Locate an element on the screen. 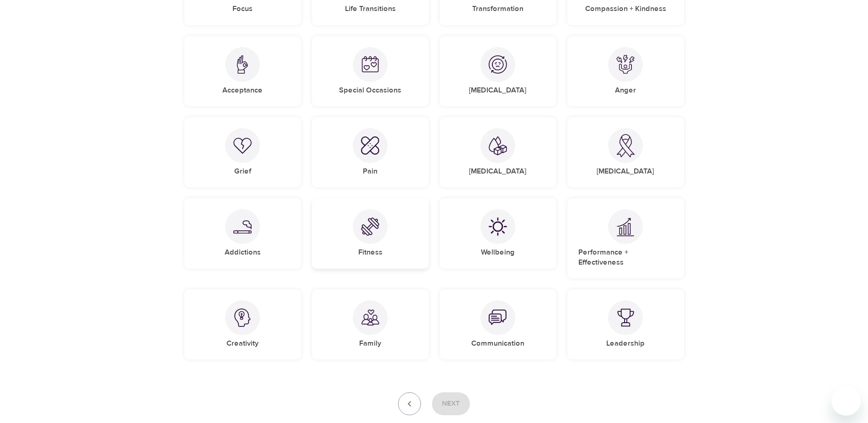 This screenshot has height=423, width=868. img: Communication is located at coordinates (498, 318).